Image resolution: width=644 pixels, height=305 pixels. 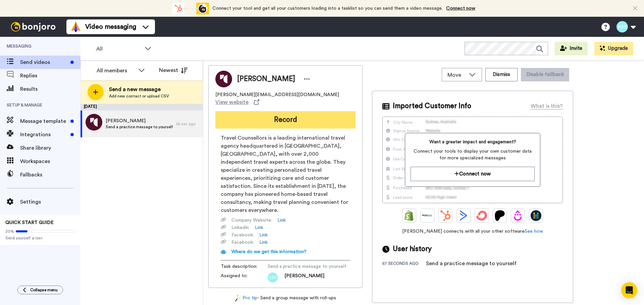 I want to click on span: Settings, so click(x=50, y=202).